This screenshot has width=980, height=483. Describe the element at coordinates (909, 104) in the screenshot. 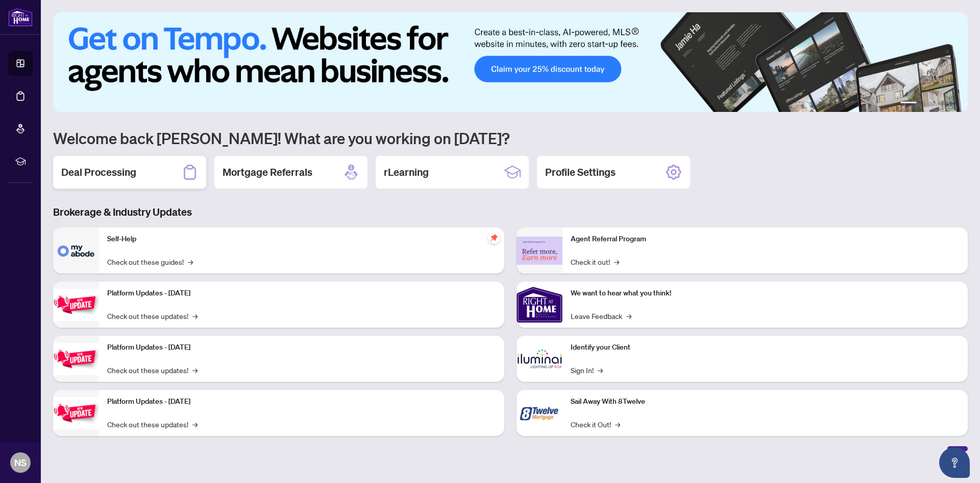

I see `button: 1` at that location.